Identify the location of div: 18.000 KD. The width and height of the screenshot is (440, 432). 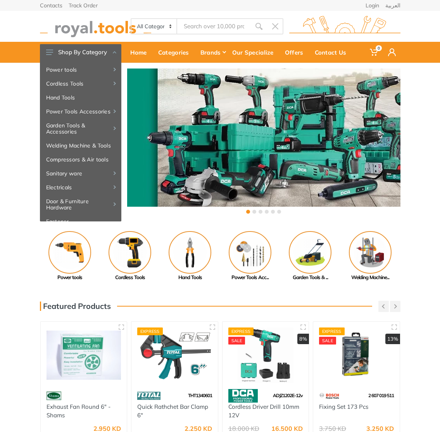
(244, 429).